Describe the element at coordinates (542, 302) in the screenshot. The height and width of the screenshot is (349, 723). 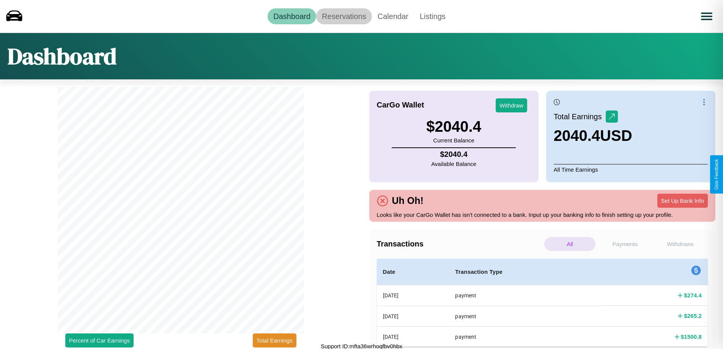
I see `table: simple table` at that location.